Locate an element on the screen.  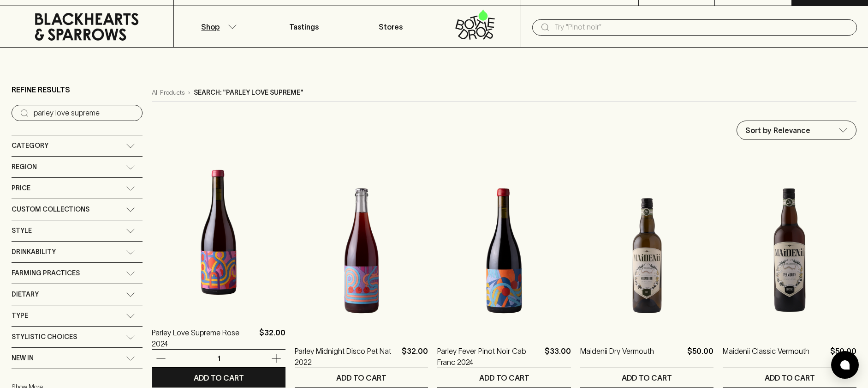
p: $33.00 is located at coordinates (558, 357).